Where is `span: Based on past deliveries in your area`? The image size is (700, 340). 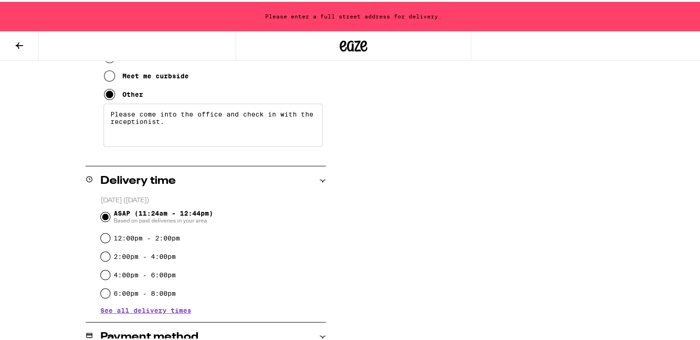 span: Based on past deliveries in your area is located at coordinates (163, 219).